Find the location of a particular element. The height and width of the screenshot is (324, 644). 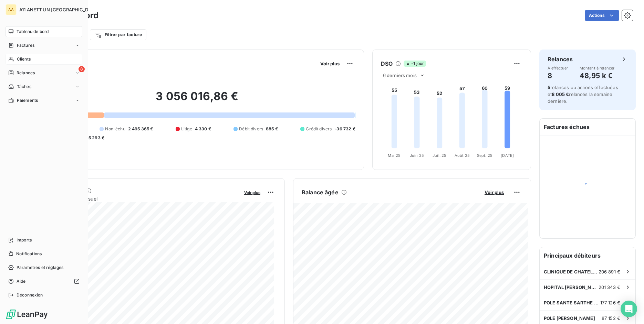

tspan: Mai 25 is located at coordinates (394, 155).